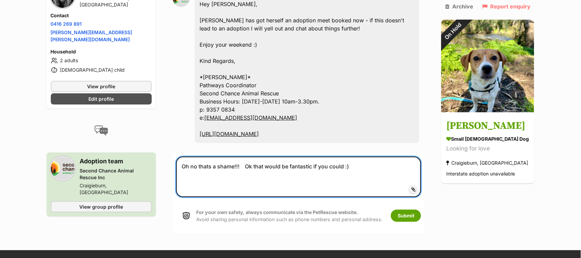 The height and width of the screenshot is (258, 581). I want to click on div: On Hold, so click(453, 31).